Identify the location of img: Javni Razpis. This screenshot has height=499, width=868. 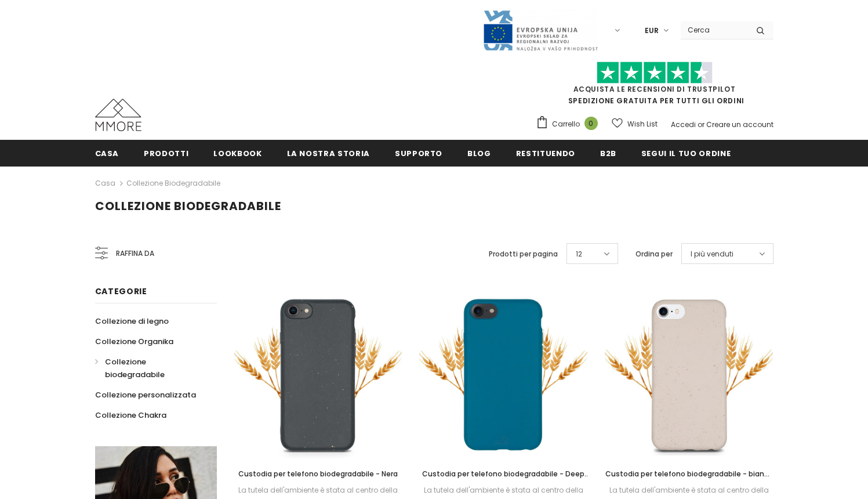
(540, 30).